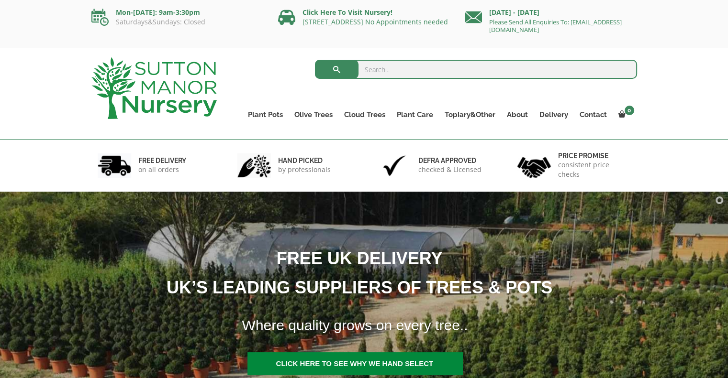 The width and height of the screenshot is (728, 378). Describe the element at coordinates (415, 115) in the screenshot. I see `a: Plant Care` at that location.